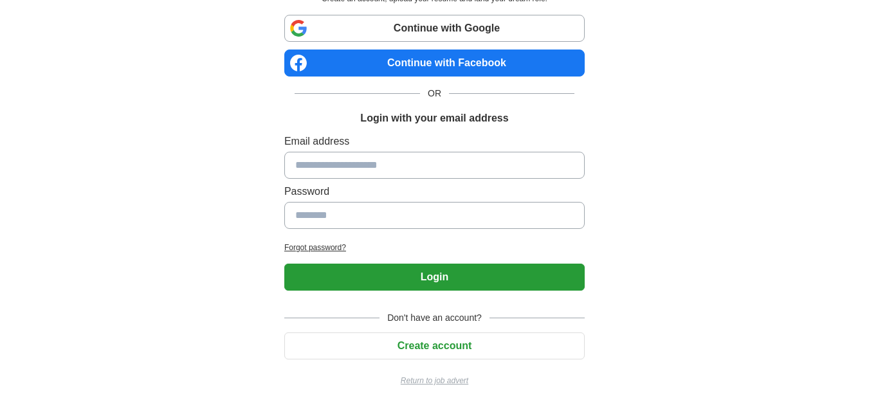 This screenshot has width=869, height=407. What do you see at coordinates (434, 381) in the screenshot?
I see `a: Return to job advert` at bounding box center [434, 381].